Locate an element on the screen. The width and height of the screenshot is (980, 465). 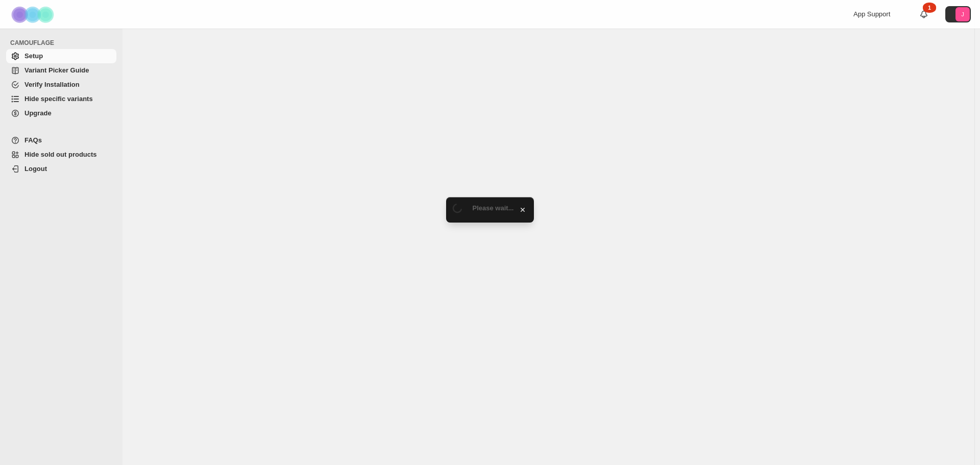
span: Hide sold out products is located at coordinates (60, 154).